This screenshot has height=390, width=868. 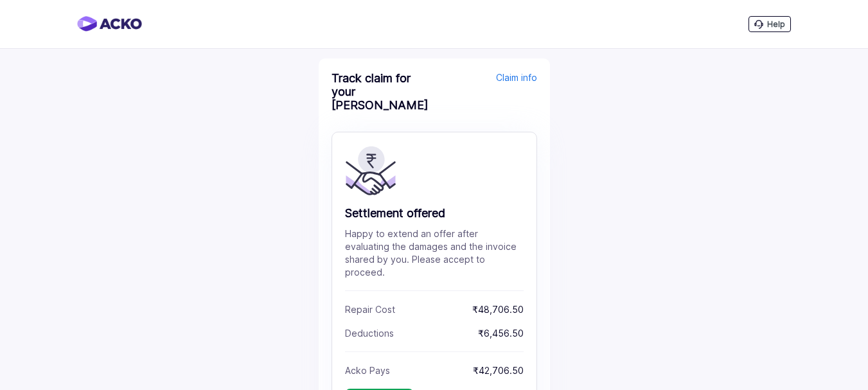 I want to click on span: Deductions, so click(x=370, y=333).